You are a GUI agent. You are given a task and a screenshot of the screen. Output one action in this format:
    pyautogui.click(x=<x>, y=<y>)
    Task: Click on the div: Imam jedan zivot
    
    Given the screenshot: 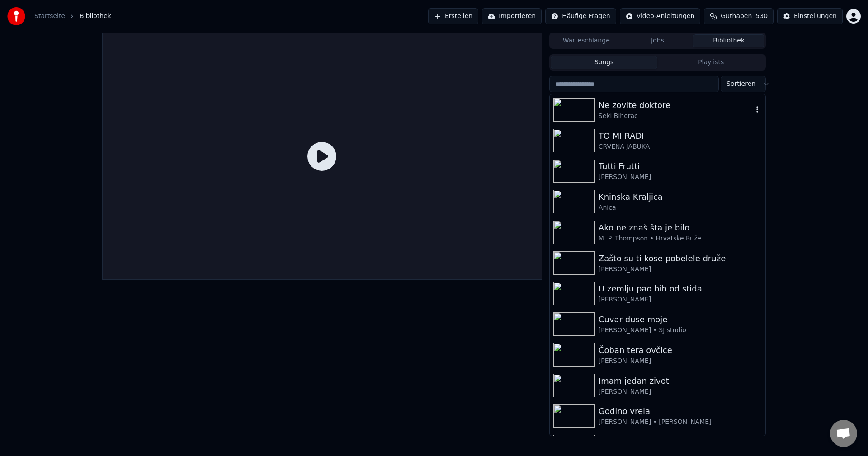 What is the action you would take?
    pyautogui.click(x=680, y=381)
    